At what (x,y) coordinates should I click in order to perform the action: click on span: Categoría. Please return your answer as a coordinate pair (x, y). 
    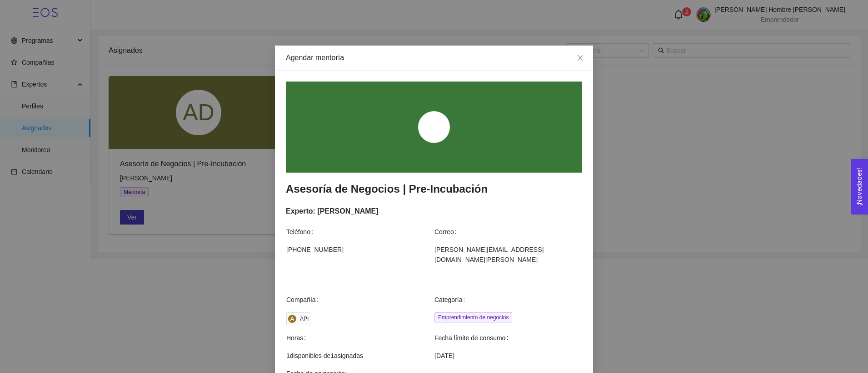
    Looking at the image, I should click on (451, 299).